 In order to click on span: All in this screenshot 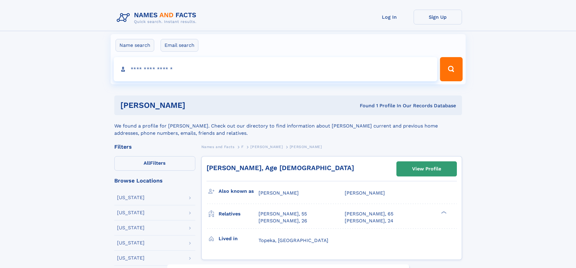, I will do `click(147, 163)`.